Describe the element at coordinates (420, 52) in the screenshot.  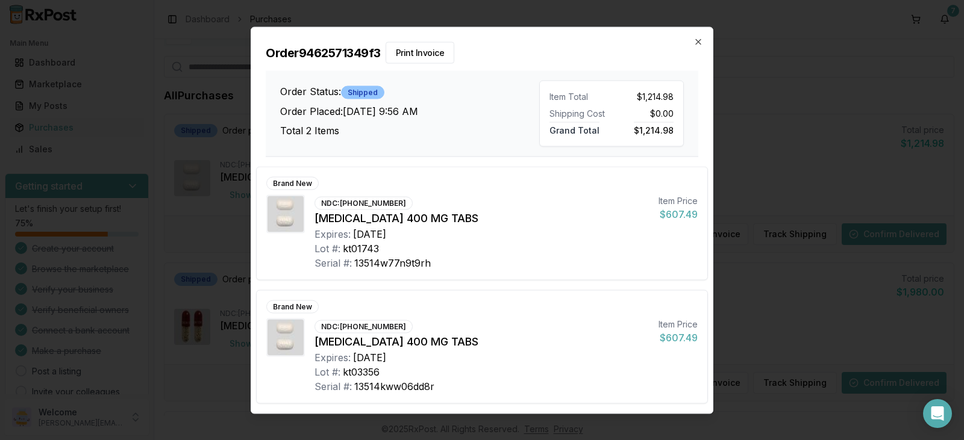
I see `button: Print Invoice` at that location.